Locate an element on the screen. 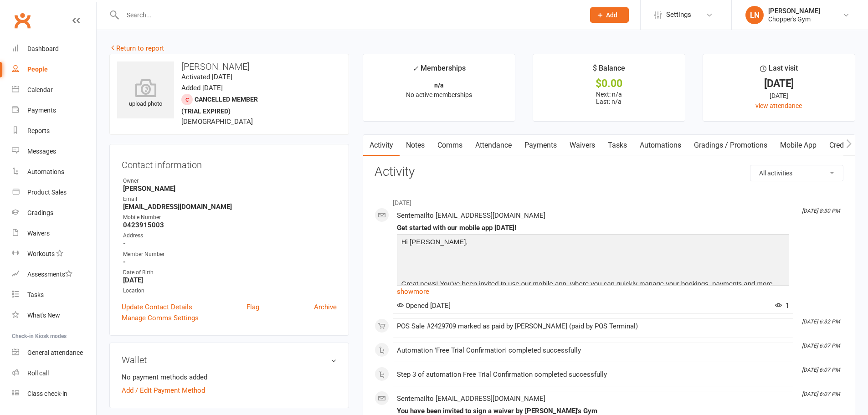  a: Add / Edit Payment Method is located at coordinates (163, 391).